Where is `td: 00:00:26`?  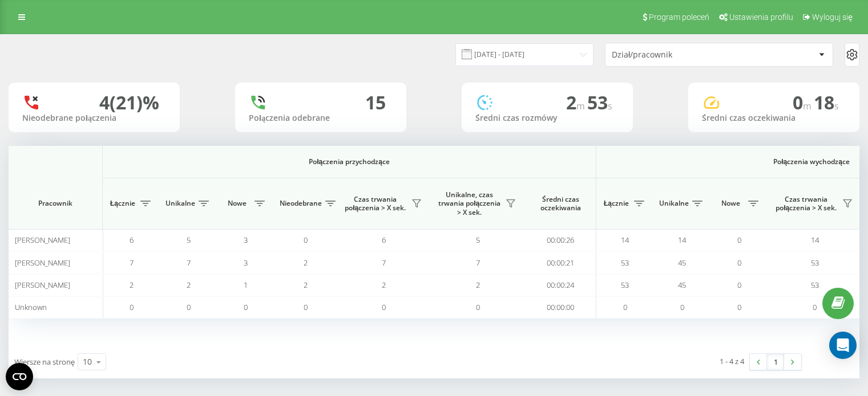
td: 00:00:26 is located at coordinates (560, 240).